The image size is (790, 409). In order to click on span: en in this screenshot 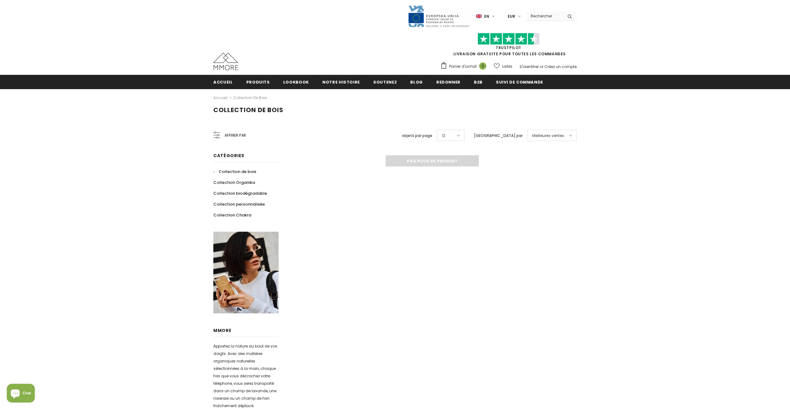, I will do `click(487, 16)`.